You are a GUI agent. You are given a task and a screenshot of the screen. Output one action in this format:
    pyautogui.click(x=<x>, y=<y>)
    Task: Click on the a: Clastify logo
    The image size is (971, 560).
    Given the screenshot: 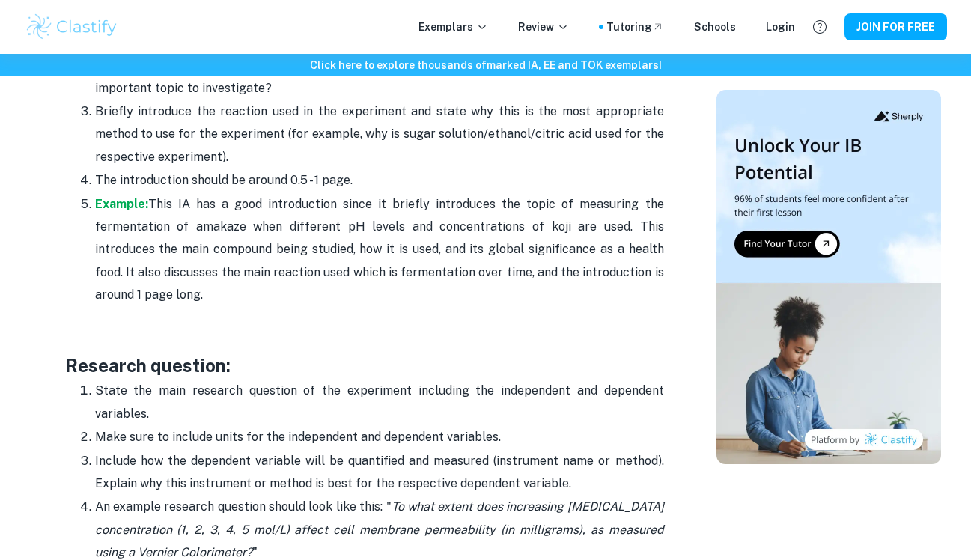 What is the action you would take?
    pyautogui.click(x=72, y=27)
    